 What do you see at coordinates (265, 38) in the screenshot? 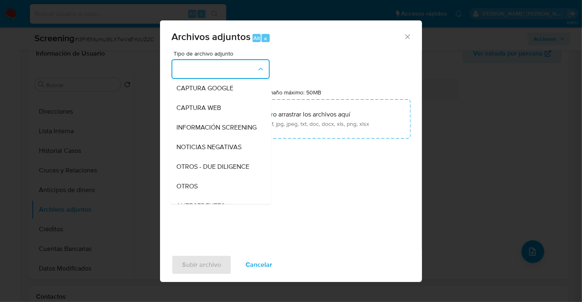
I see `span: a` at bounding box center [265, 38].